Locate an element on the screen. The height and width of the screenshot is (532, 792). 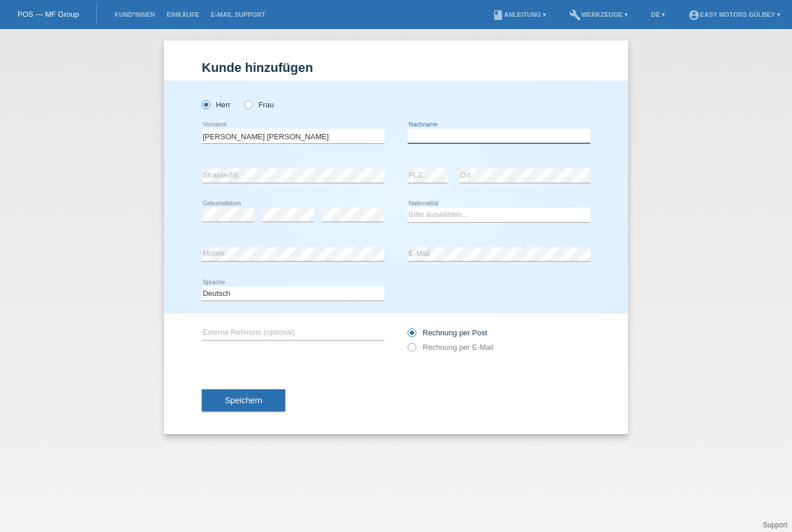
a: buildWerkzeuge ▾ is located at coordinates (598, 14).